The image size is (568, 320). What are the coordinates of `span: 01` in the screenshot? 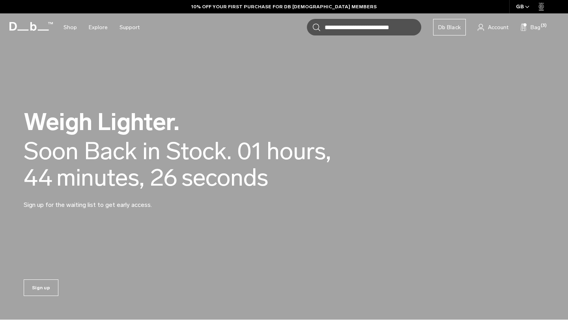 It's located at (250, 151).